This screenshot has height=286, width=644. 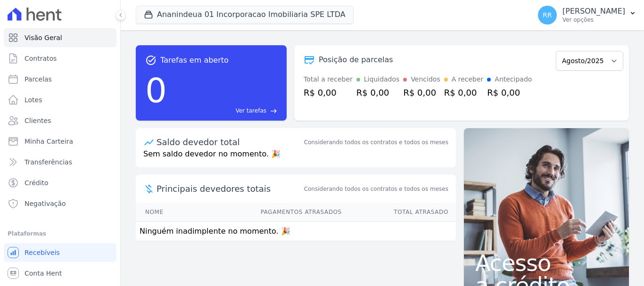 What do you see at coordinates (273, 110) in the screenshot?
I see `span: east` at bounding box center [273, 110].